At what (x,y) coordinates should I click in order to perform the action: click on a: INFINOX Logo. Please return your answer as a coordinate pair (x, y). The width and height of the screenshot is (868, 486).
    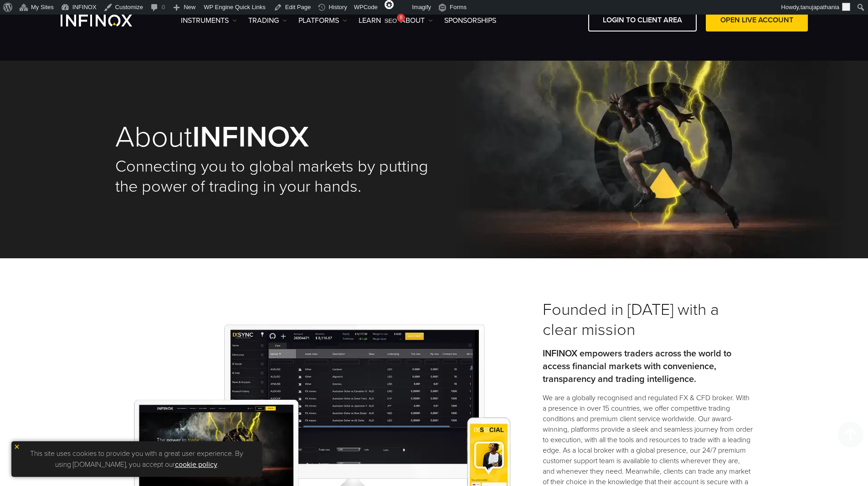
    Looking at the image, I should click on (107, 20).